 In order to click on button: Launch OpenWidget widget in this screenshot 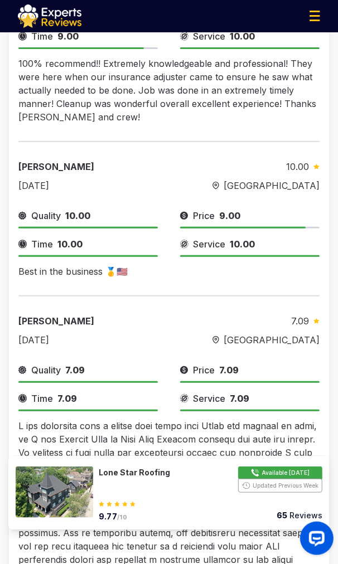, I will do `click(26, 21)`.